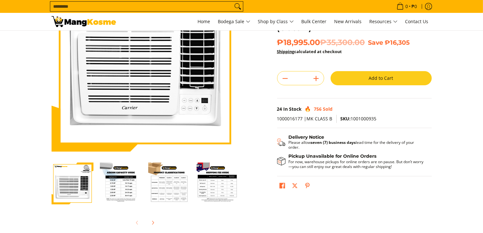 The width and height of the screenshot is (483, 233). What do you see at coordinates (343, 43) in the screenshot?
I see `del: ₱35,300.00` at bounding box center [343, 43].